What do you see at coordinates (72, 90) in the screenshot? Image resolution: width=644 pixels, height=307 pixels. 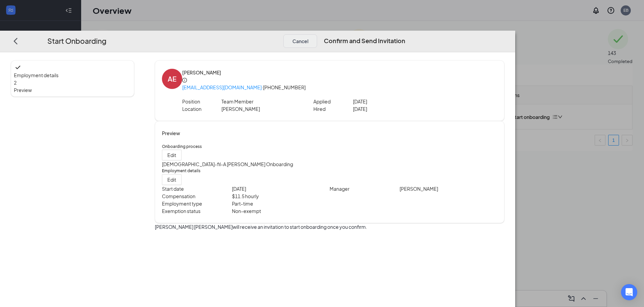 I see `span: Preview` at bounding box center [72, 90].